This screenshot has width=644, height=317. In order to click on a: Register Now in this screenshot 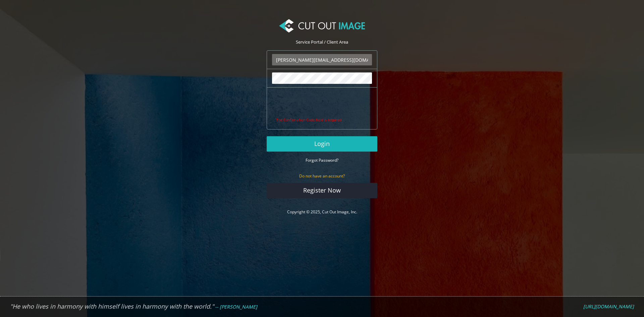, I will do `click(322, 191)`.